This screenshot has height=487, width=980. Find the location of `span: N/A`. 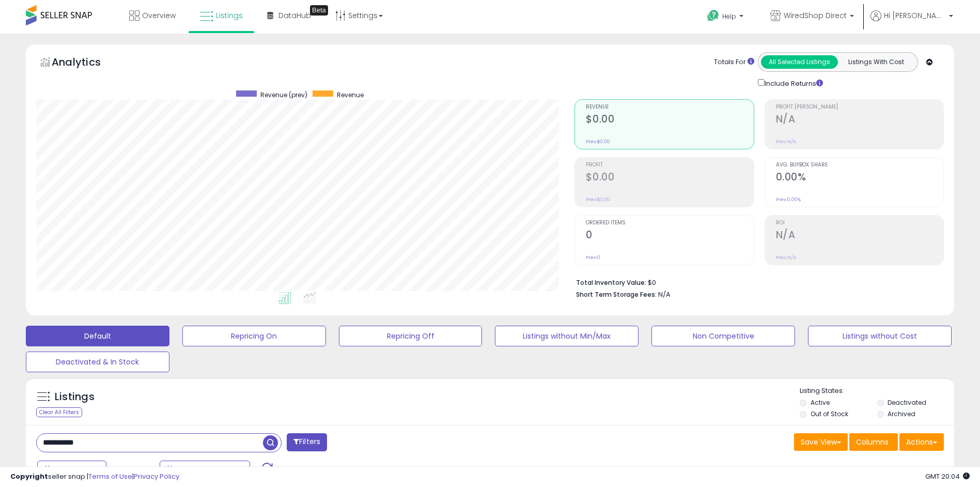

span: N/A is located at coordinates (664, 294).